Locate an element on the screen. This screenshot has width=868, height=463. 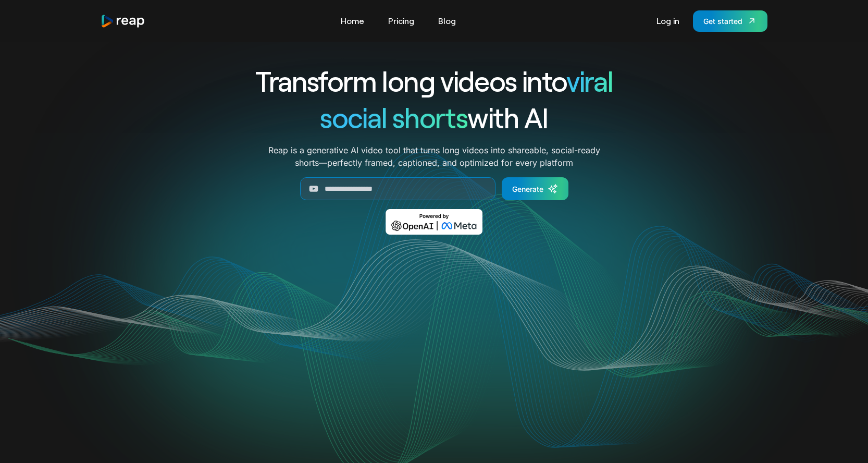
p: Reap is a generative AI video tool that turns long videos into shareable, social-ready shorts—per... is located at coordinates (434, 156).